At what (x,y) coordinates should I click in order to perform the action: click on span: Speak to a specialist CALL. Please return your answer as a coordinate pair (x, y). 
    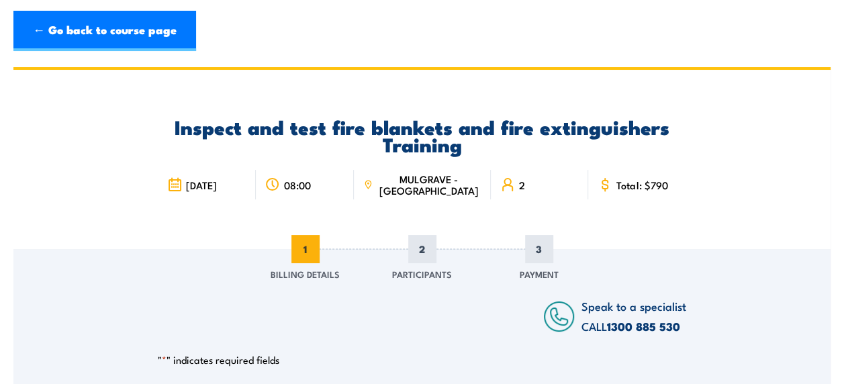
    Looking at the image, I should click on (634, 316).